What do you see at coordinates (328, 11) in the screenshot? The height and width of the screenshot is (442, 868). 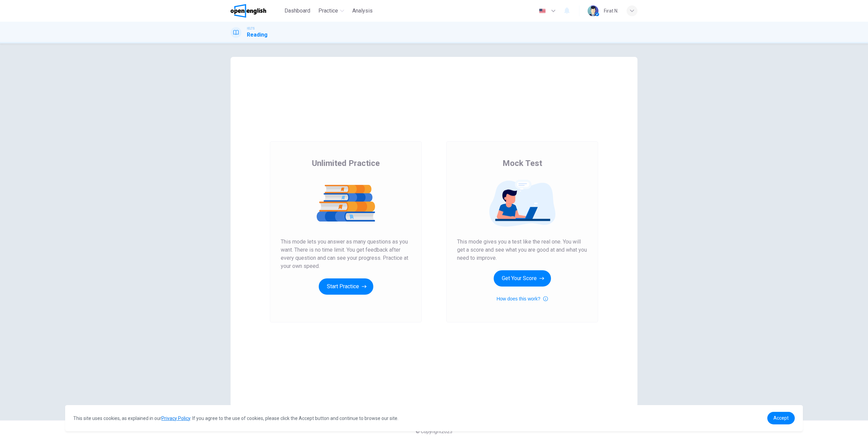 I see `span: Practice` at bounding box center [328, 11].